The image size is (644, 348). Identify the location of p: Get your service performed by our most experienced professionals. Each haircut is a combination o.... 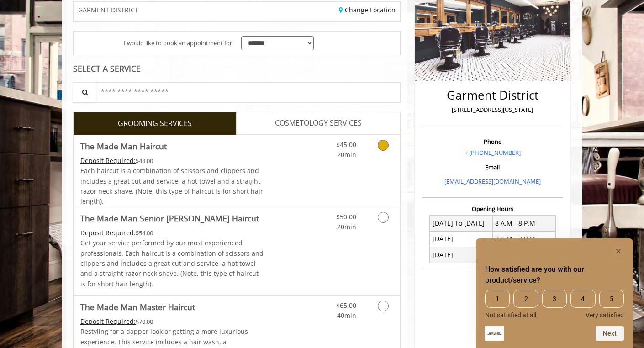
(172, 263).